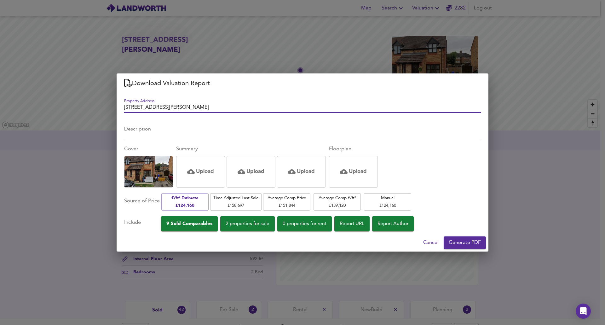 This screenshot has width=605, height=325. Describe the element at coordinates (251, 149) in the screenshot. I see `div: Summary` at that location.